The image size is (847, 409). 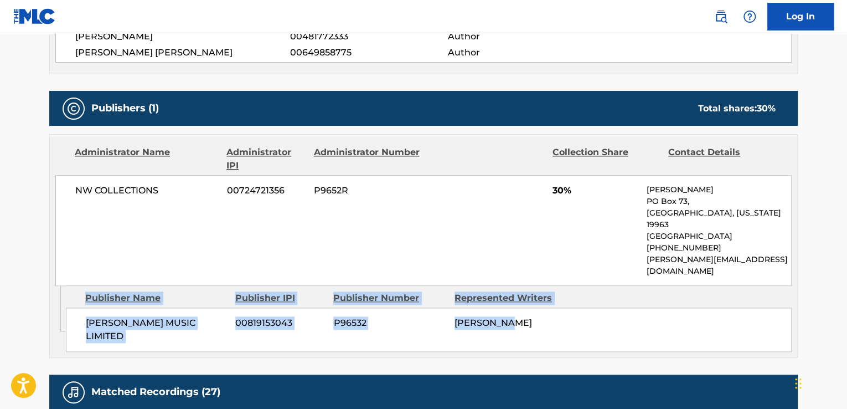 What do you see at coordinates (390, 323) in the screenshot?
I see `span: P96532` at bounding box center [390, 323].